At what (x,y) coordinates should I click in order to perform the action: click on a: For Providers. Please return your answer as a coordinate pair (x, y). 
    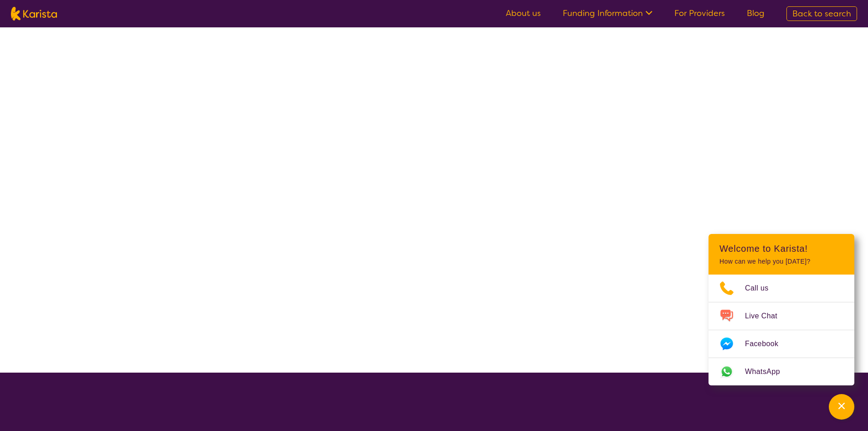
    Looking at the image, I should click on (700, 14).